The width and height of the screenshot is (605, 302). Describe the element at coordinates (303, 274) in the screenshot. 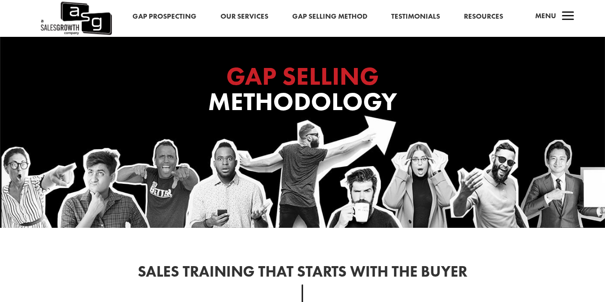

I see `h2: Sales Training That Starts With the Buyer` at that location.